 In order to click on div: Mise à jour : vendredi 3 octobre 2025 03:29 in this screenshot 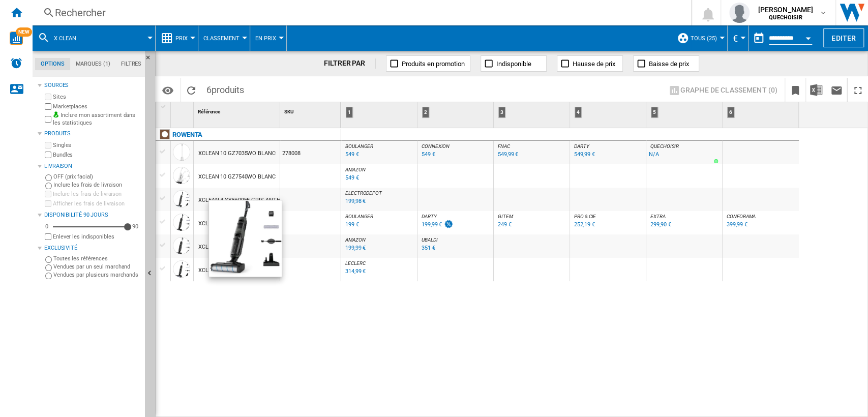, I will do `click(351, 178)`.